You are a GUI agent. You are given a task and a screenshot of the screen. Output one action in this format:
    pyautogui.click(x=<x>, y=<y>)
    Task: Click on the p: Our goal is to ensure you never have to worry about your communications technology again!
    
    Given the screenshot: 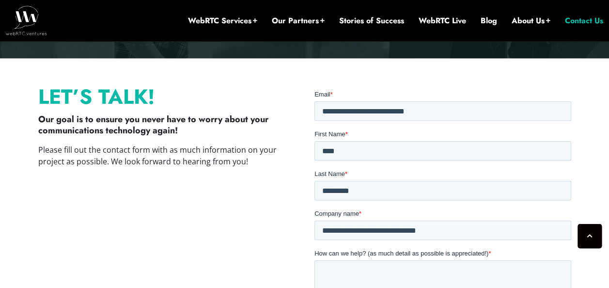 What is the action you would take?
    pyautogui.click(x=167, y=125)
    